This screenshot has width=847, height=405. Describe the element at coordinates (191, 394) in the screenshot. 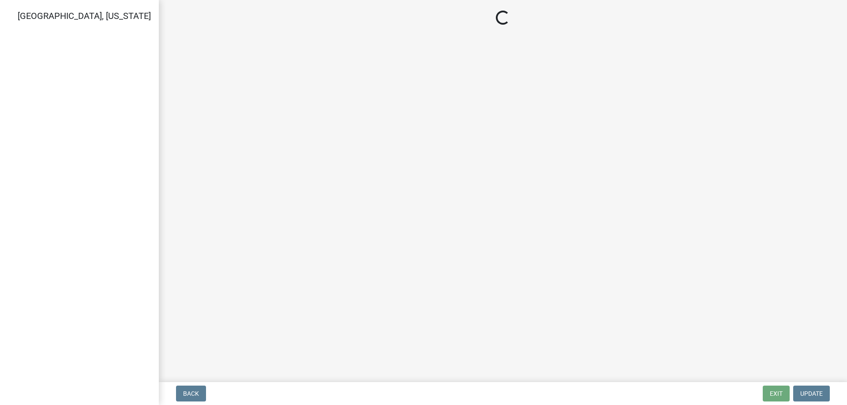

I see `button: Back` at that location.